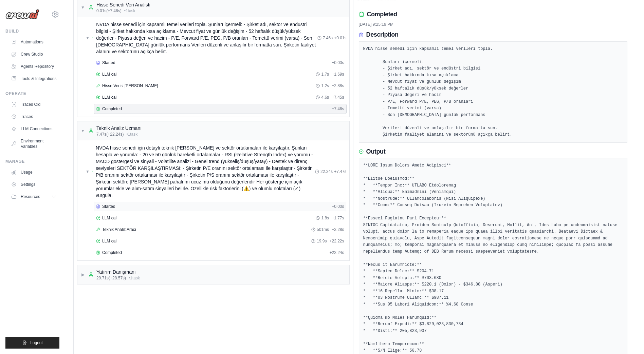 The image size is (644, 354). I want to click on span: + 22.24s, so click(336, 253).